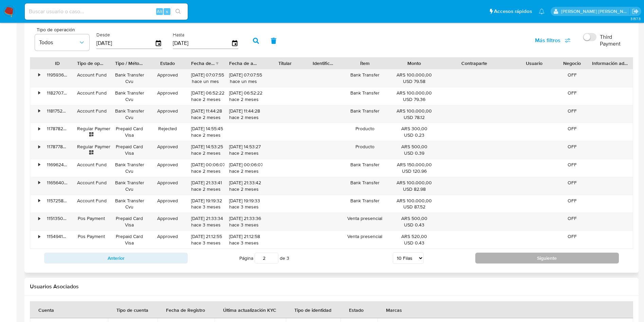  Describe the element at coordinates (331, 286) in the screenshot. I see `h2: Usuarios Asociados` at that location.